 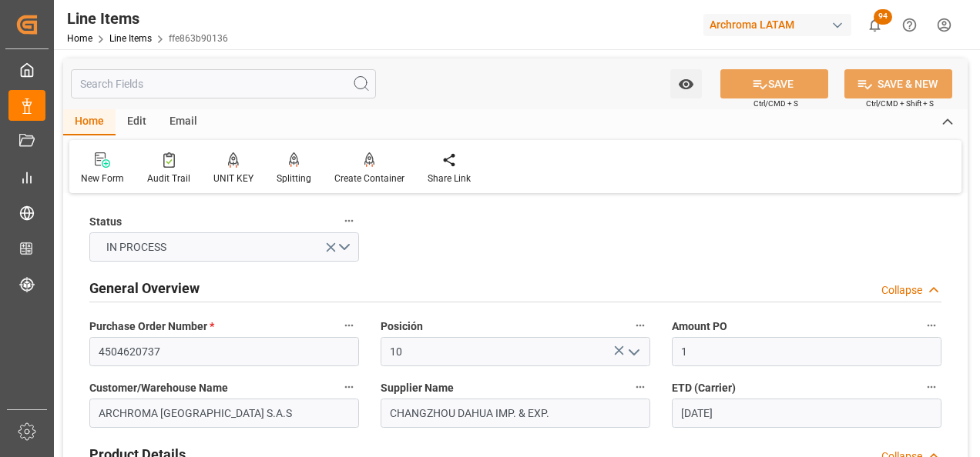 What do you see at coordinates (130, 38) in the screenshot?
I see `a: Line Items` at bounding box center [130, 38].